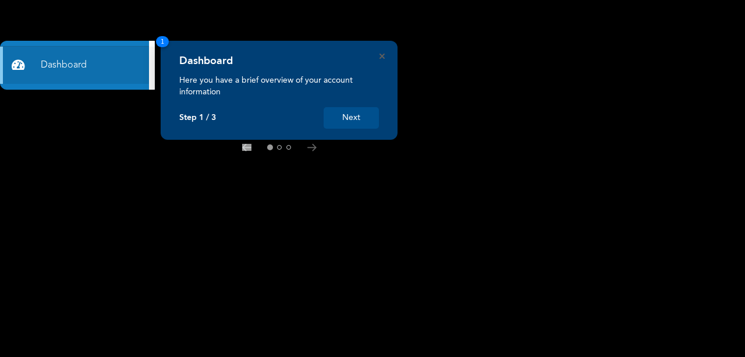  I want to click on span: 1, so click(162, 41).